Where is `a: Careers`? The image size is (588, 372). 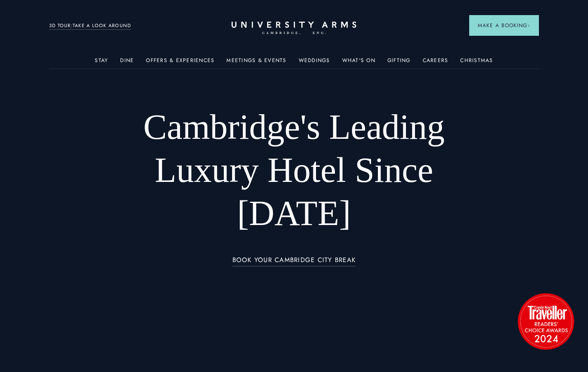
a: Careers is located at coordinates (435, 63).